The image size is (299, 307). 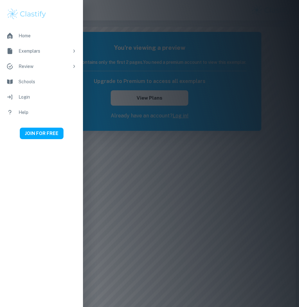 What do you see at coordinates (41, 133) in the screenshot?
I see `button: JOIN FOR FREE` at bounding box center [41, 133].